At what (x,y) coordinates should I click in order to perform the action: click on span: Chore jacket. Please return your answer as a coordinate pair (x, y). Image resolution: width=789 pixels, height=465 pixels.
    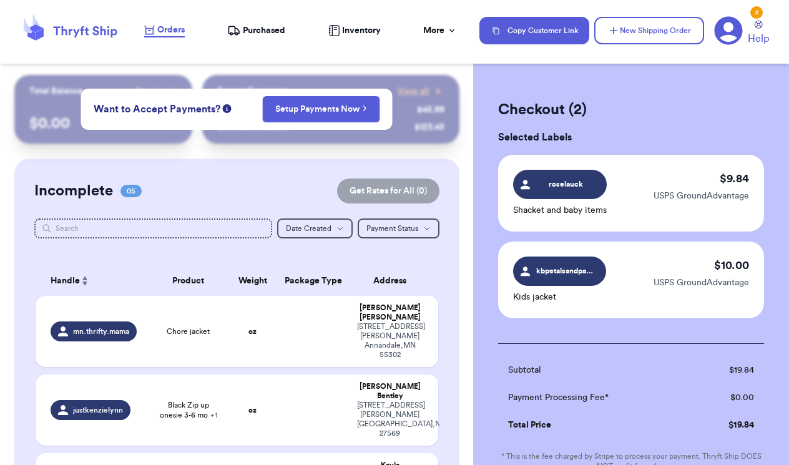
    Looking at the image, I should click on (188, 331).